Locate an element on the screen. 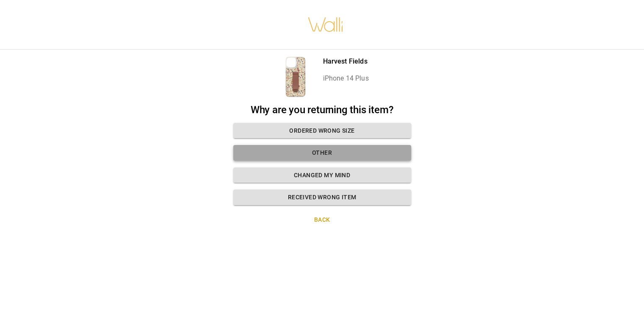  button: Changed my mind is located at coordinates (322, 175).